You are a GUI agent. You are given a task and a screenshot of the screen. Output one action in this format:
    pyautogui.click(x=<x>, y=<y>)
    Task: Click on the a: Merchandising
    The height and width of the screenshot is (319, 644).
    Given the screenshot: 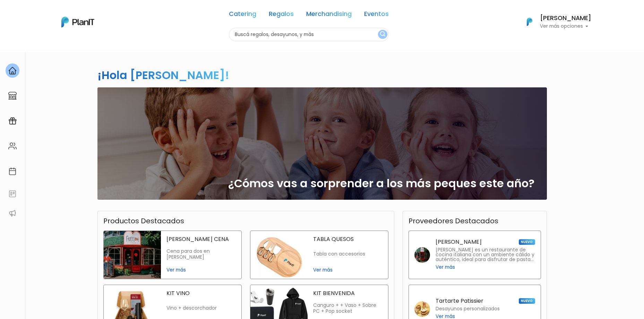 What is the action you would take?
    pyautogui.click(x=329, y=15)
    